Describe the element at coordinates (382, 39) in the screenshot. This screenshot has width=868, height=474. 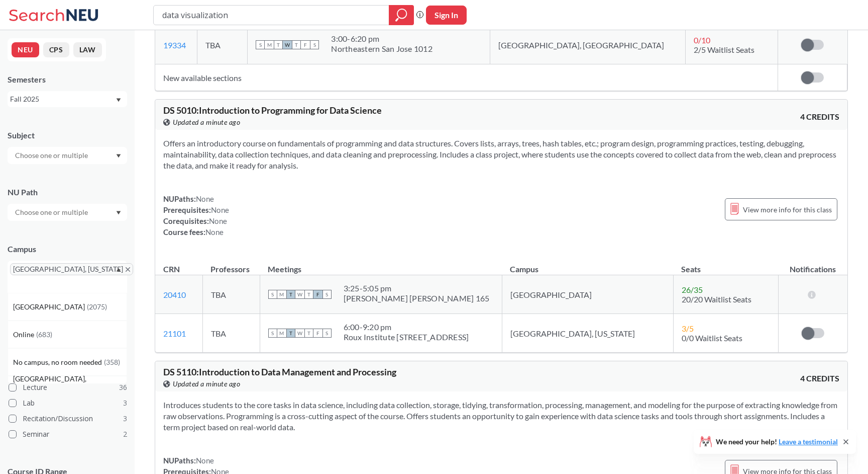
I see `div: 3:00 - 6:20 pm` at that location.